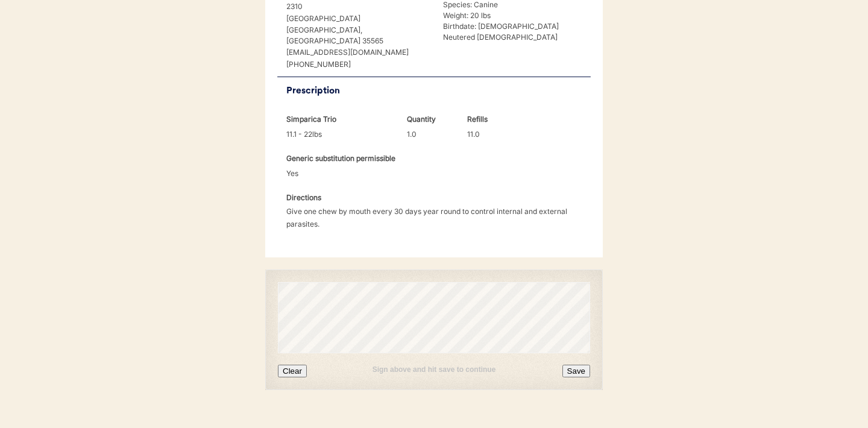  Describe the element at coordinates (438, 91) in the screenshot. I see `div: Prescription` at that location.